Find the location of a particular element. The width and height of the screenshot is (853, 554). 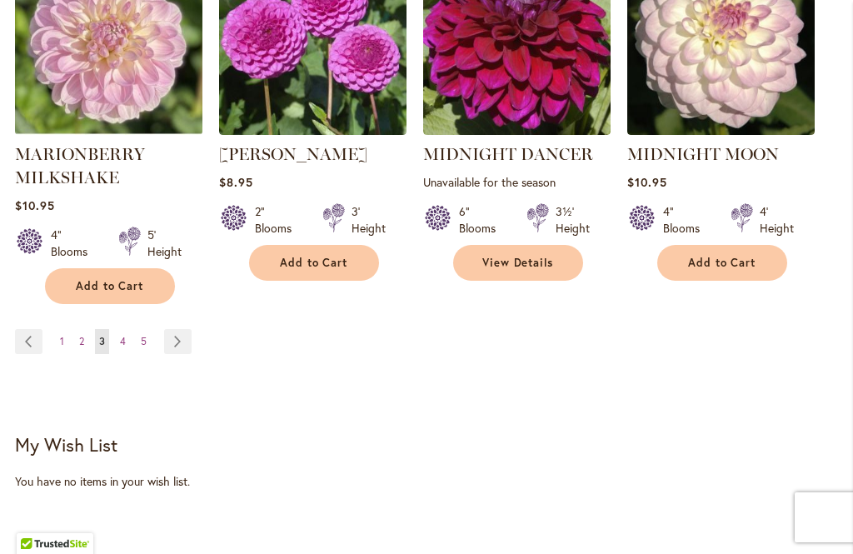

span: 3 is located at coordinates (102, 341).